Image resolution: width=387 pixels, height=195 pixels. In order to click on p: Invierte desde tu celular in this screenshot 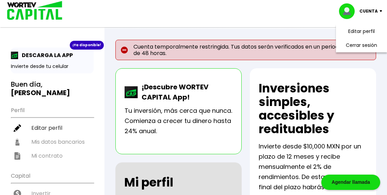, I will do `click(52, 66)`.